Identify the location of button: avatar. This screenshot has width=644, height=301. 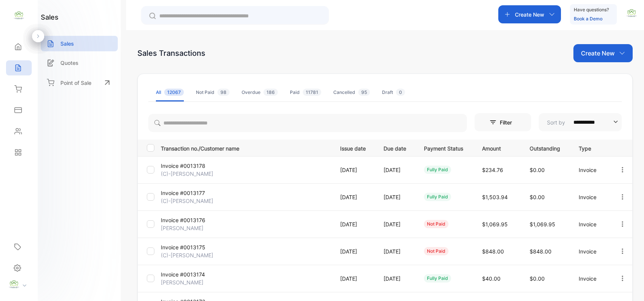
(632, 14).